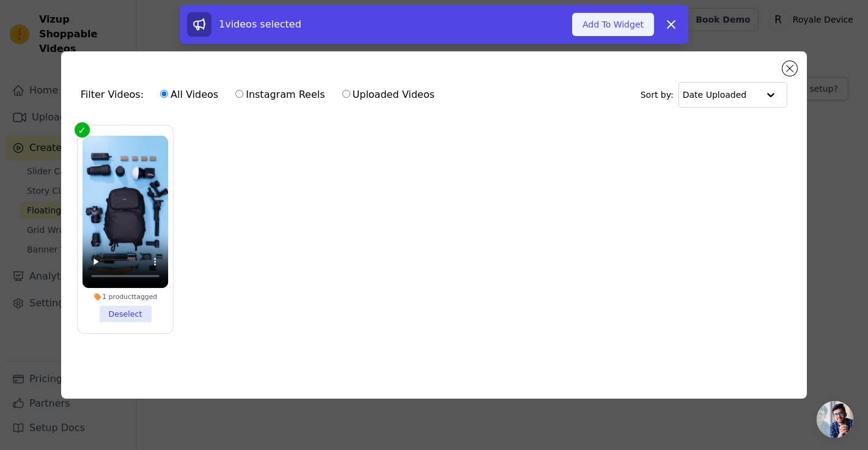 The height and width of the screenshot is (450, 868). Describe the element at coordinates (126, 297) in the screenshot. I see `div: 1 product tagged` at that location.